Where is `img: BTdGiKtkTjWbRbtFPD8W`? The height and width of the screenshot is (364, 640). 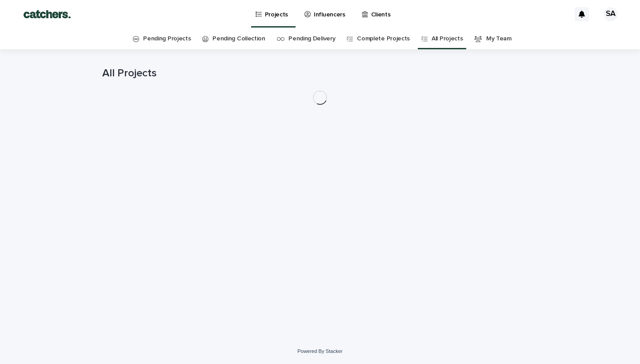 img: BTdGiKtkTjWbRbtFPD8W is located at coordinates (47, 14).